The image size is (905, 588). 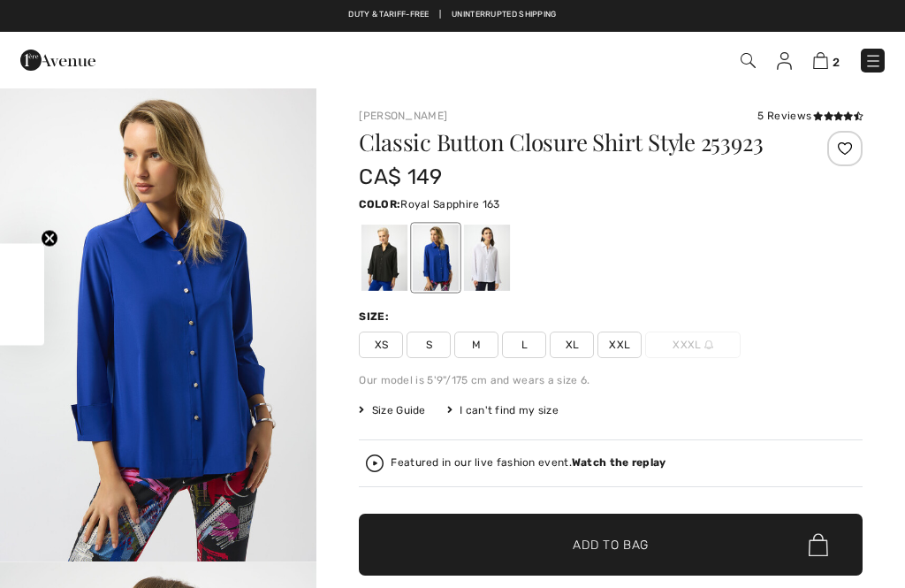 I want to click on span: CA$ 149, so click(x=401, y=177).